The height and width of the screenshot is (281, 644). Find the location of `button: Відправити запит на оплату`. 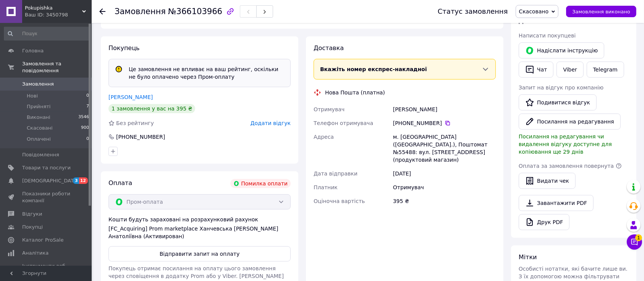

button: Відправити запит на оплату is located at coordinates (200, 254).